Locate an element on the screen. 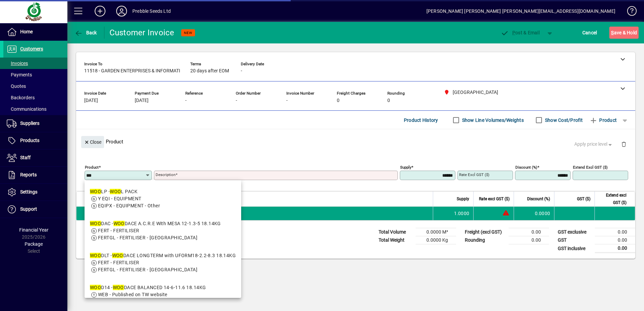  span: Customers is located at coordinates (32, 49).